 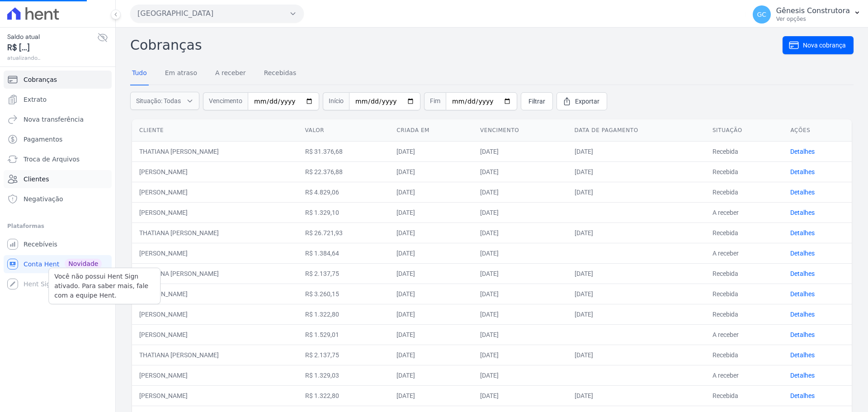 I want to click on td: R$ 31.376,68, so click(x=344, y=151).